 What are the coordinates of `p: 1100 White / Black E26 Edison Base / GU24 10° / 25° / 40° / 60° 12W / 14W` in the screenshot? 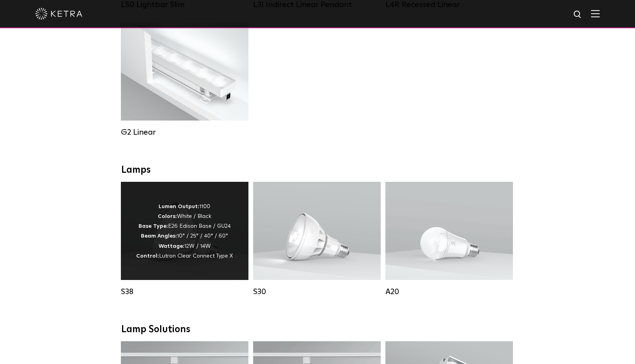 It's located at (184, 231).